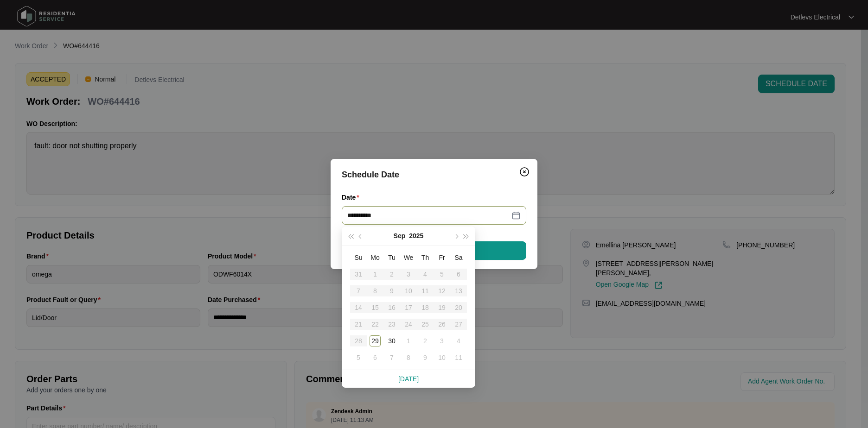 The image size is (868, 428). Describe the element at coordinates (428, 216) in the screenshot. I see `input: Date` at that location.